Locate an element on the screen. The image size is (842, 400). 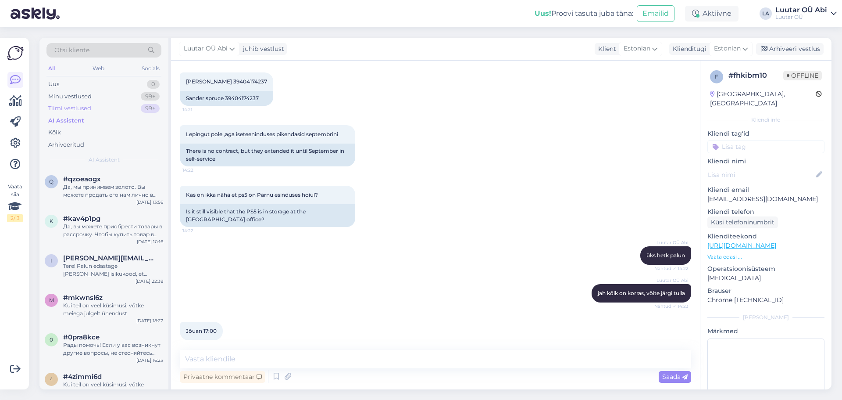
button: Emailid is located at coordinates (656, 14).